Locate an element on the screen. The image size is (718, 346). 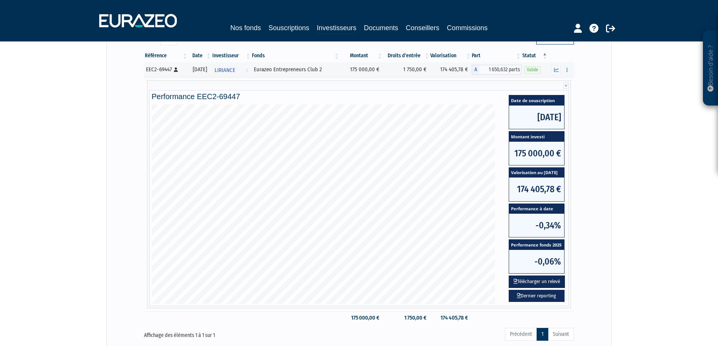
a: 1 is located at coordinates (542, 334).